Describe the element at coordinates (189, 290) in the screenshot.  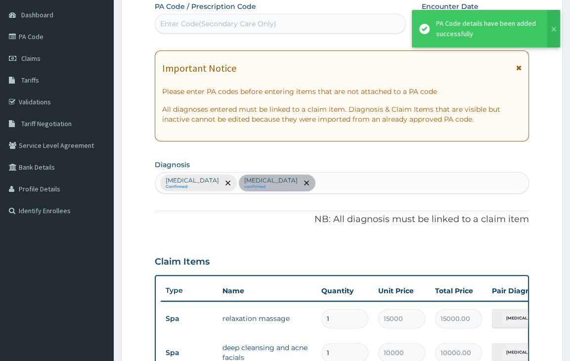
I see `th: Type` at that location.